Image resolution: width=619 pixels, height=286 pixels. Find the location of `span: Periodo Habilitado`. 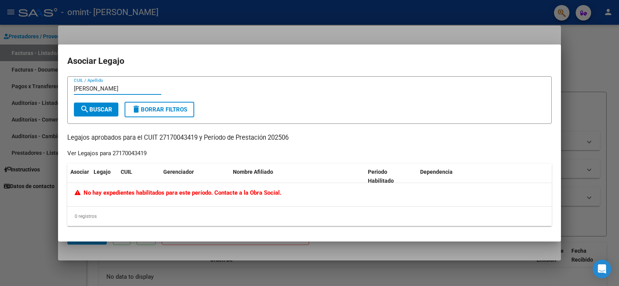

span: Periodo Habilitado is located at coordinates (381, 176).